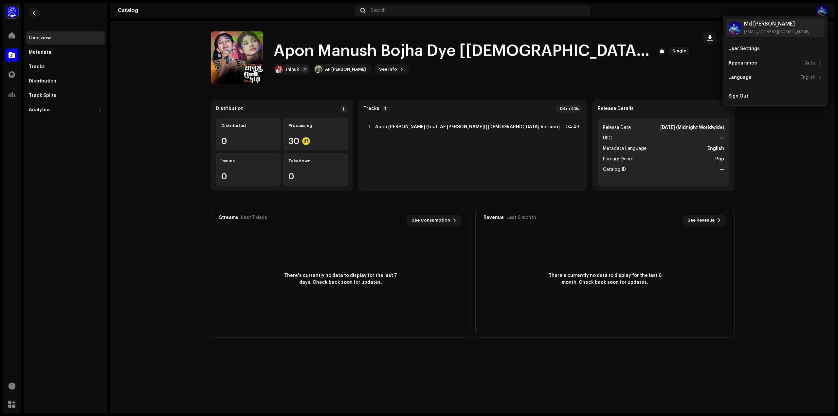 This screenshot has height=416, width=838. I want to click on img: 5f5b6466-ca0a-4b91-b49e-9f24f41edc1c, so click(318, 69).